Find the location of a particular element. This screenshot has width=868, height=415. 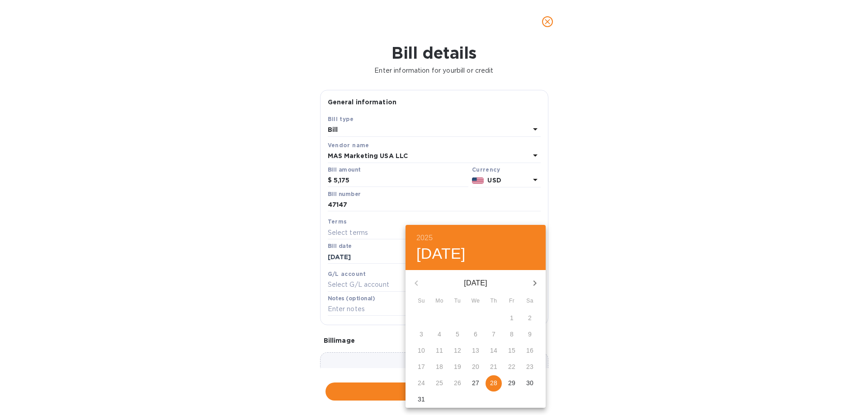

span: Th is located at coordinates (493, 301).